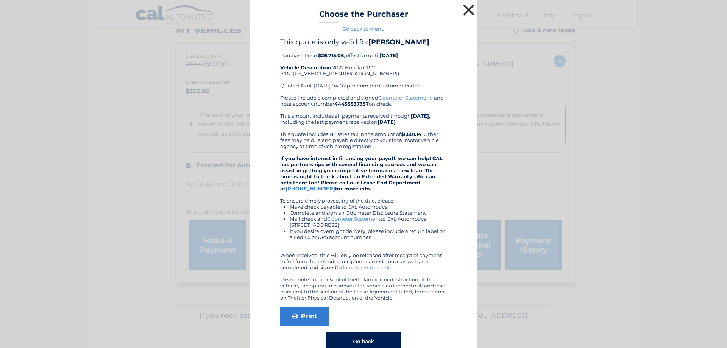  Describe the element at coordinates (368, 234) in the screenshot. I see `li: If you desire overnight delivery, please include a return label or a Fed Ex or UPS account number.` at that location.